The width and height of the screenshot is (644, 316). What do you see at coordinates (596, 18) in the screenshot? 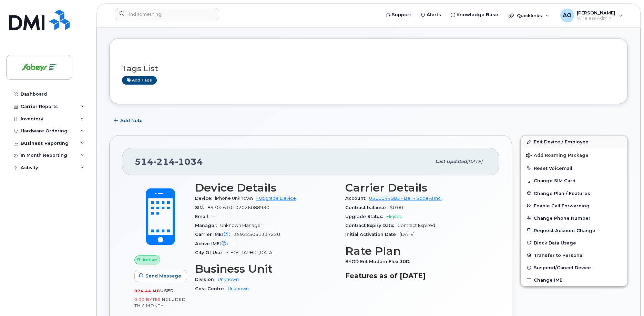
I see `span: Wireless Admin` at bounding box center [596, 18].